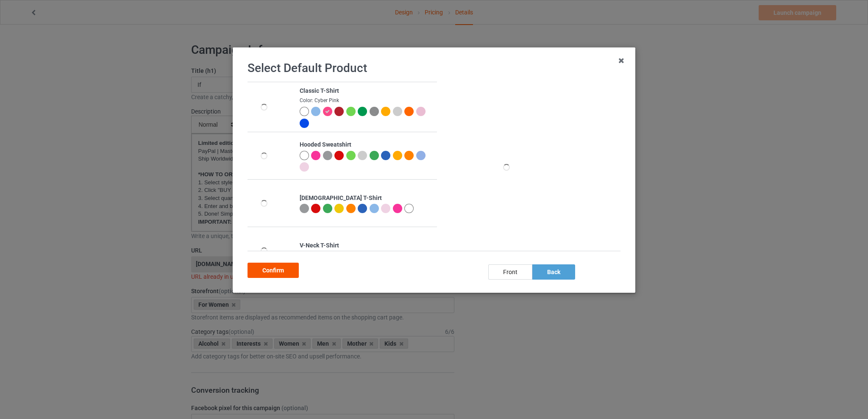 The height and width of the screenshot is (419, 868). What do you see at coordinates (554, 272) in the screenshot?
I see `div: back` at bounding box center [554, 272].